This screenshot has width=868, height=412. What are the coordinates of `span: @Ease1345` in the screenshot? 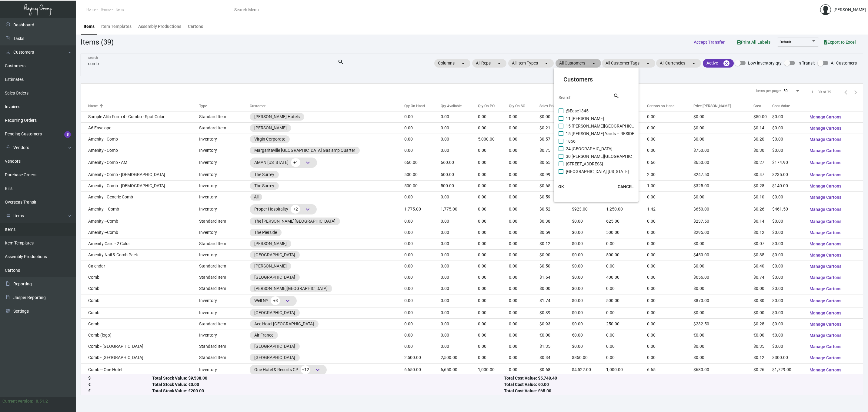 It's located at (577, 111).